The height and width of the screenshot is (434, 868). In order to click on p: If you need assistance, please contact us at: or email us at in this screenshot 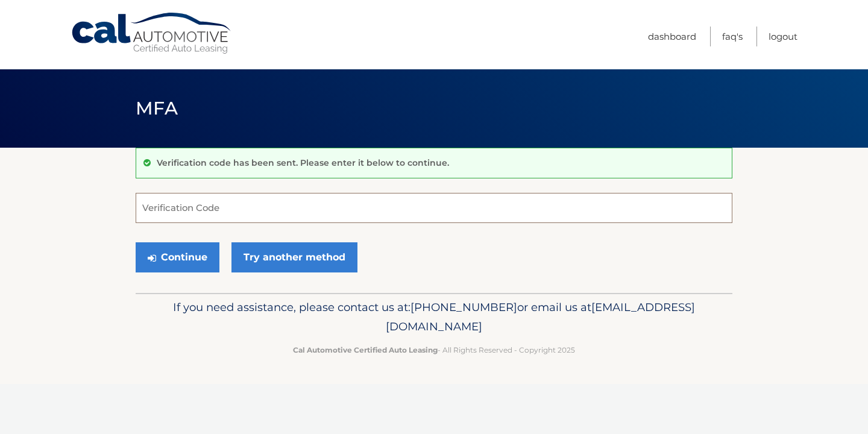, I will do `click(434, 317)`.